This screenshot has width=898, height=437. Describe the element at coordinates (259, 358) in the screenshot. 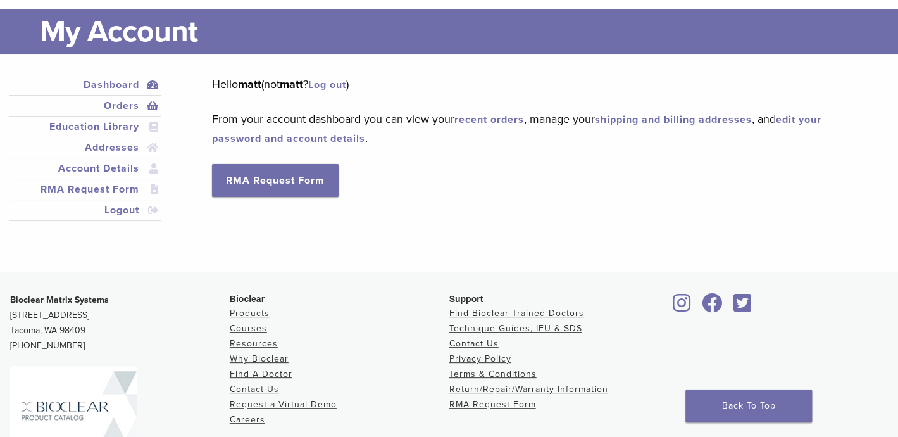

I see `a: Why Bioclear` at that location.